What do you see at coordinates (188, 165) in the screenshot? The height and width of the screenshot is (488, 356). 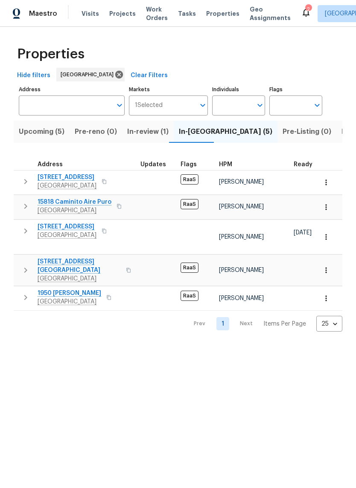 I see `span: Flags` at bounding box center [188, 165].